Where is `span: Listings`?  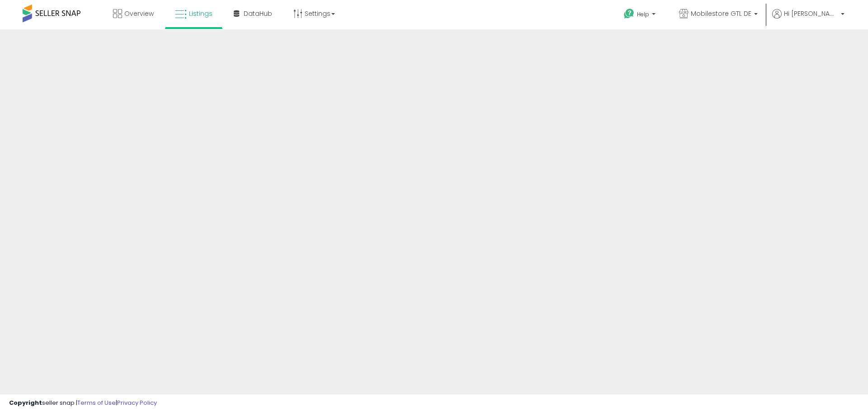
span: Listings is located at coordinates (201, 14).